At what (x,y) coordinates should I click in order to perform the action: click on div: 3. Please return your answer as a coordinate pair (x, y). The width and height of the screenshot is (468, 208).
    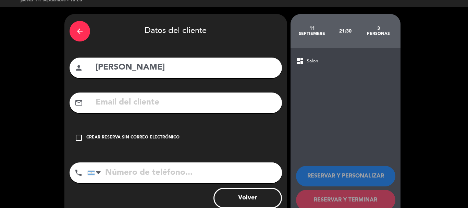
    Looking at the image, I should click on (378, 28).